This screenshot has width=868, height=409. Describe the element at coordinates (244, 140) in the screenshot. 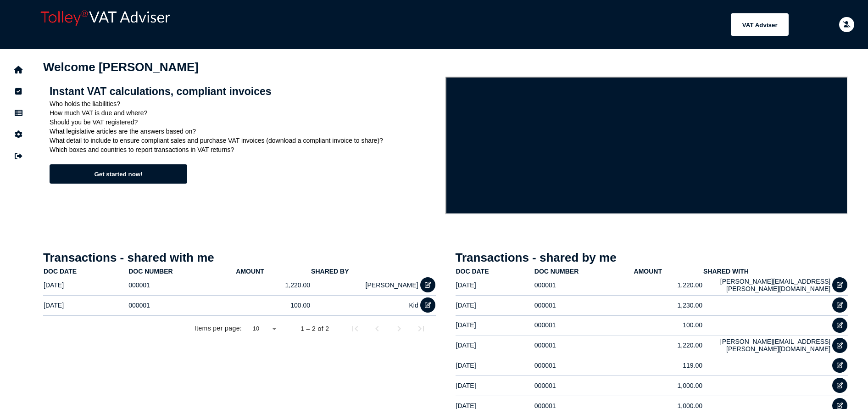

I see `p: What detail to include to ensure compliant sales and purchase VAT invoices (download a compliant ...` at that location.